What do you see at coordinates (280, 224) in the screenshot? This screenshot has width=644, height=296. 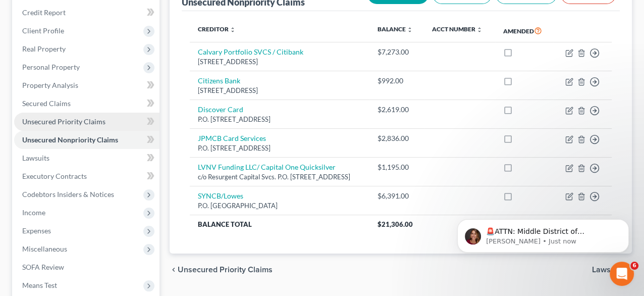 I see `th: Balance Total` at bounding box center [280, 224].